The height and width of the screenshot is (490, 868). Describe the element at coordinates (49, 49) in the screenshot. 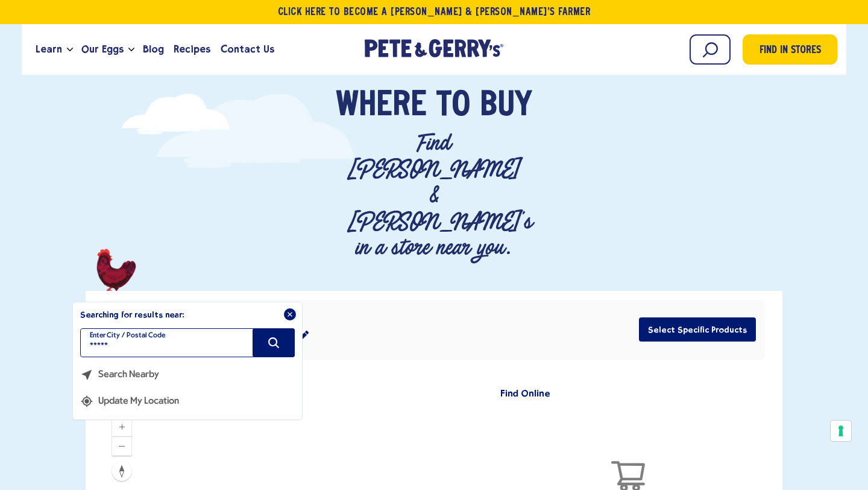

I see `a: Learn` at that location.